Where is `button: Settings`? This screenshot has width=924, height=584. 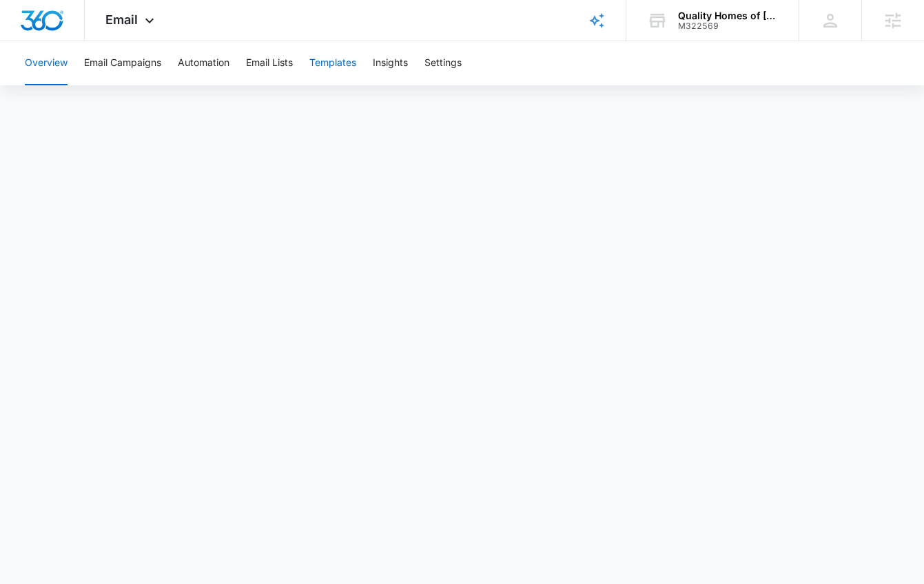
button: Settings is located at coordinates (443, 63).